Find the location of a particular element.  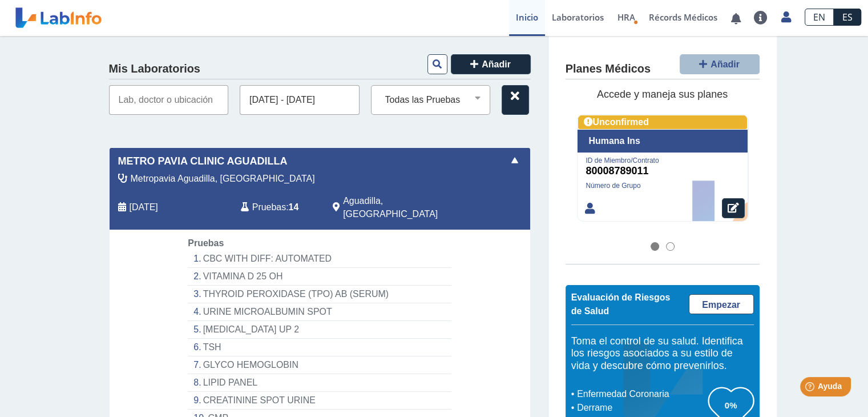

h3: 0% is located at coordinates (731, 405).